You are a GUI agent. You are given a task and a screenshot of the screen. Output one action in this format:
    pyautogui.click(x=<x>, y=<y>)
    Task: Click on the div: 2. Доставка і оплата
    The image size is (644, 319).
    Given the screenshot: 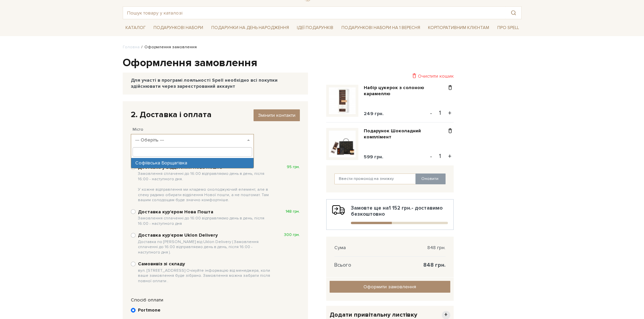 What is the action you would take?
    pyautogui.click(x=215, y=114)
    